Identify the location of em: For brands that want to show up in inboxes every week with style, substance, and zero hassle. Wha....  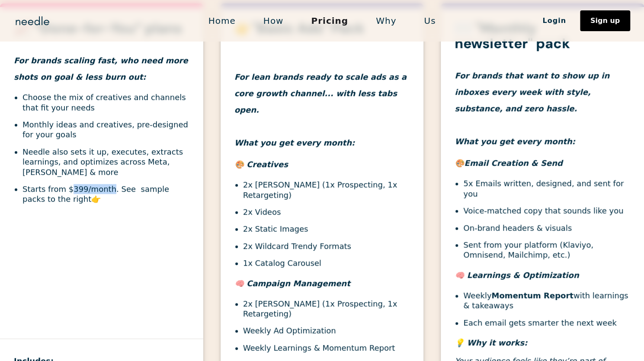
(532, 108).